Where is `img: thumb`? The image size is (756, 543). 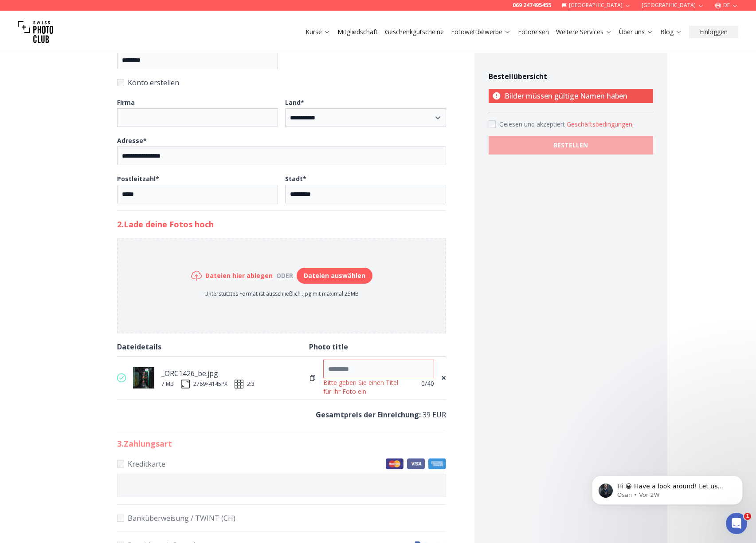 img: thumb is located at coordinates (143, 378).